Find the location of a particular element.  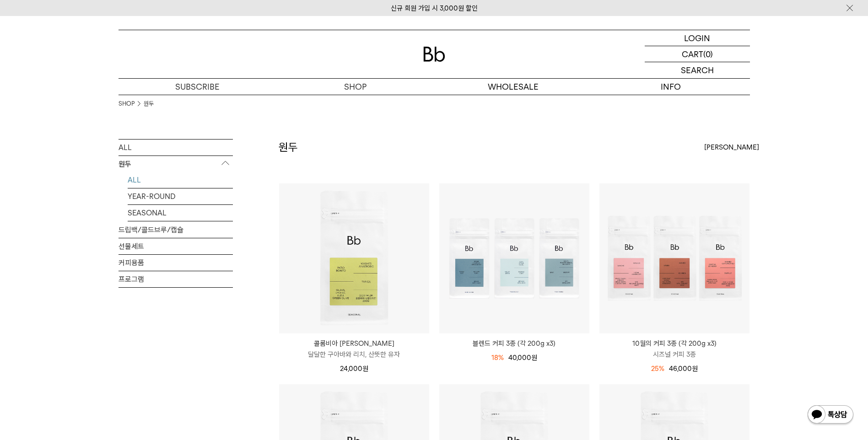

span: 46,000 is located at coordinates (683, 369).